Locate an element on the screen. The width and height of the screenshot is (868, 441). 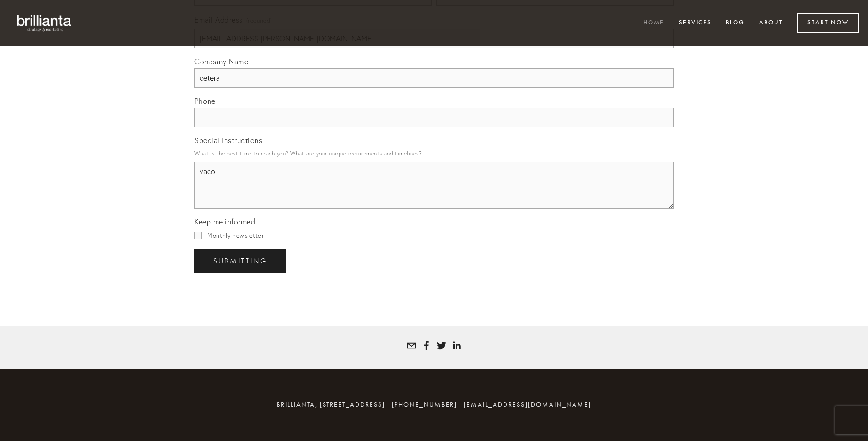
a: Services is located at coordinates (695, 23).